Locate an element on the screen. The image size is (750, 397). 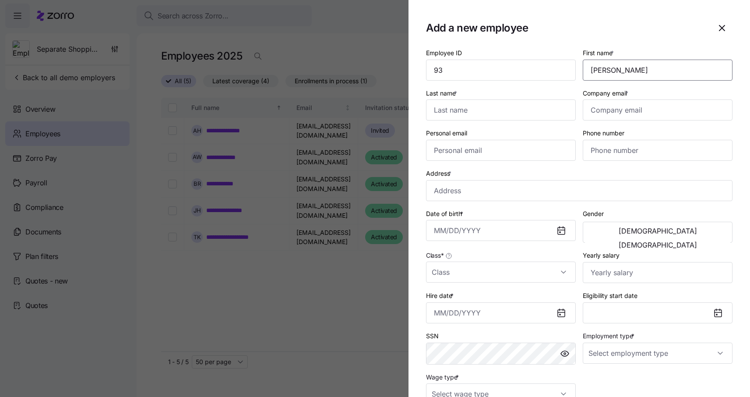
input: Phone number is located at coordinates (658, 150).